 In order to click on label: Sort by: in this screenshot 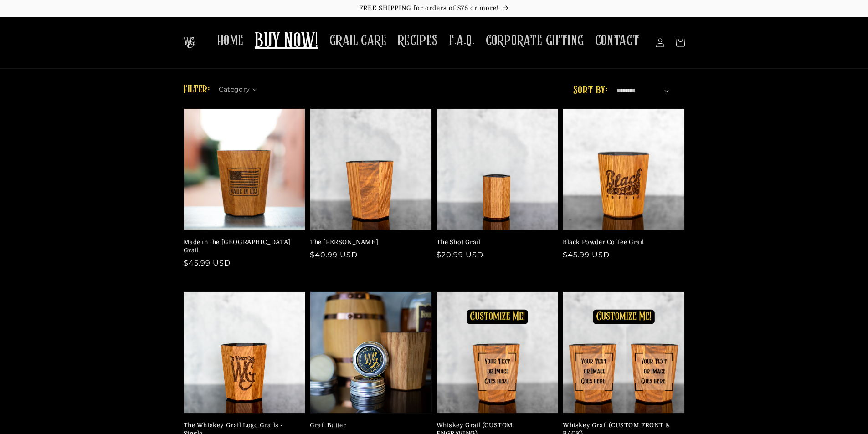, I will do `click(590, 91)`.